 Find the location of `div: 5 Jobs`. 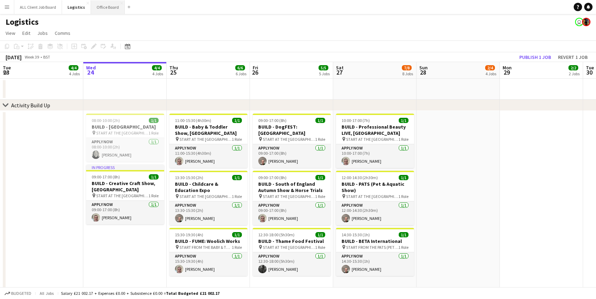

div: 5 Jobs is located at coordinates (324, 74).